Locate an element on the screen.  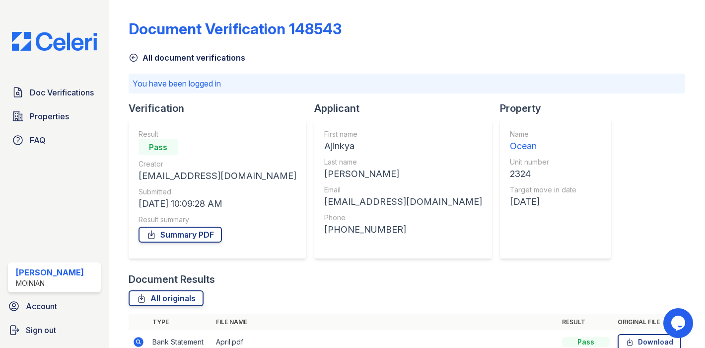
span: FAQ is located at coordinates (38, 140).